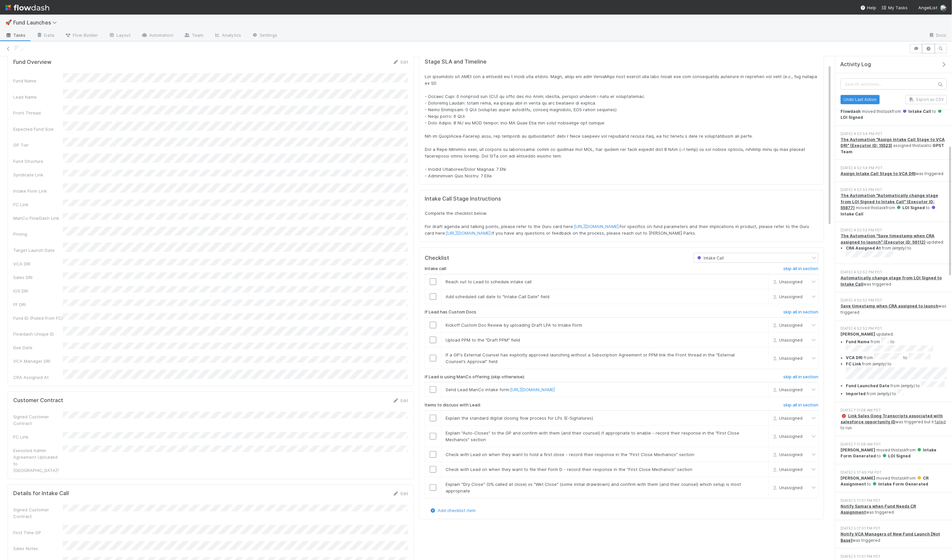  I want to click on span: Check with Lead on when they want to hold a first close - record their response in the "First Clo..., so click(570, 454).